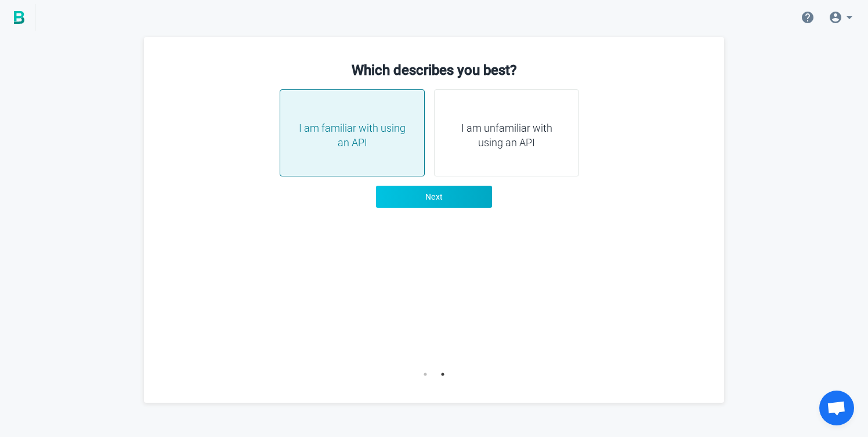 The height and width of the screenshot is (437, 868). I want to click on button: Next, so click(434, 197).